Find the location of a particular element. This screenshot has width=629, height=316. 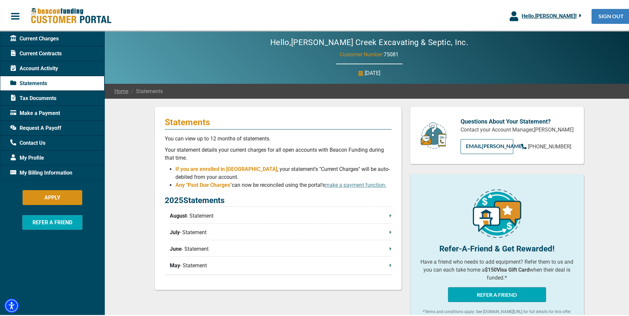

span: , your statement's "Current Charges" will be auto-debited from your account. is located at coordinates (283, 172).